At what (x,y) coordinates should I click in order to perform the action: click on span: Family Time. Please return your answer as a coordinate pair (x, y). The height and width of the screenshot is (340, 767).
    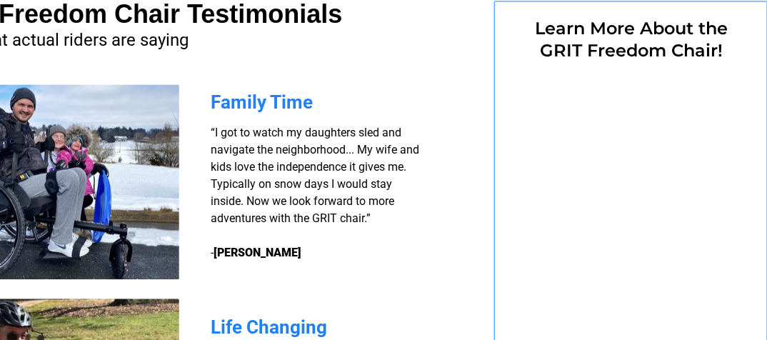
    Looking at the image, I should click on (261, 102).